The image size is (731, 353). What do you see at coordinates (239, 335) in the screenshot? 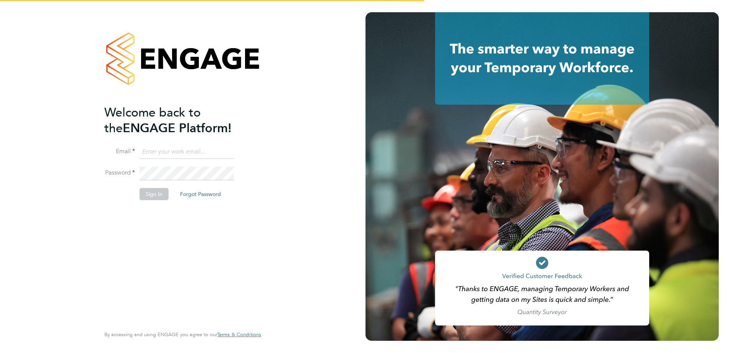
I see `a: Terms & Conditions` at bounding box center [239, 335].